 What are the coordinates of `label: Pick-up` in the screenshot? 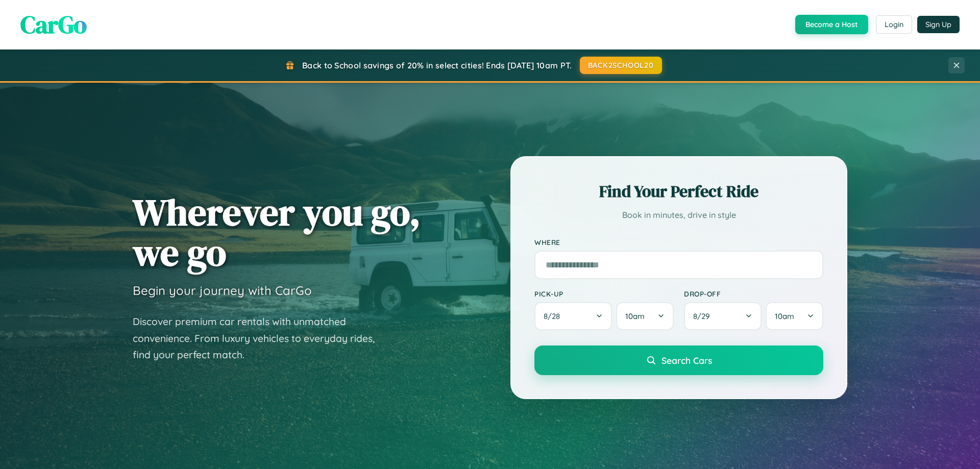 It's located at (604, 294).